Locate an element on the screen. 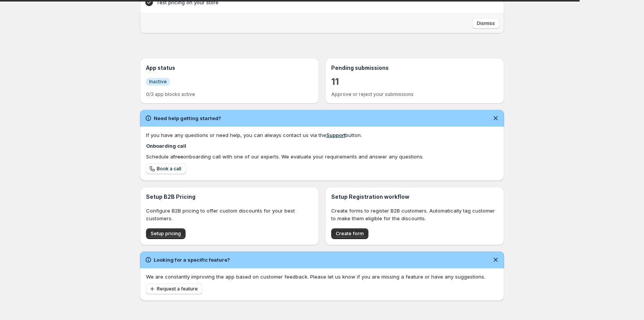 The height and width of the screenshot is (320, 644). span: Create form is located at coordinates (349, 234).